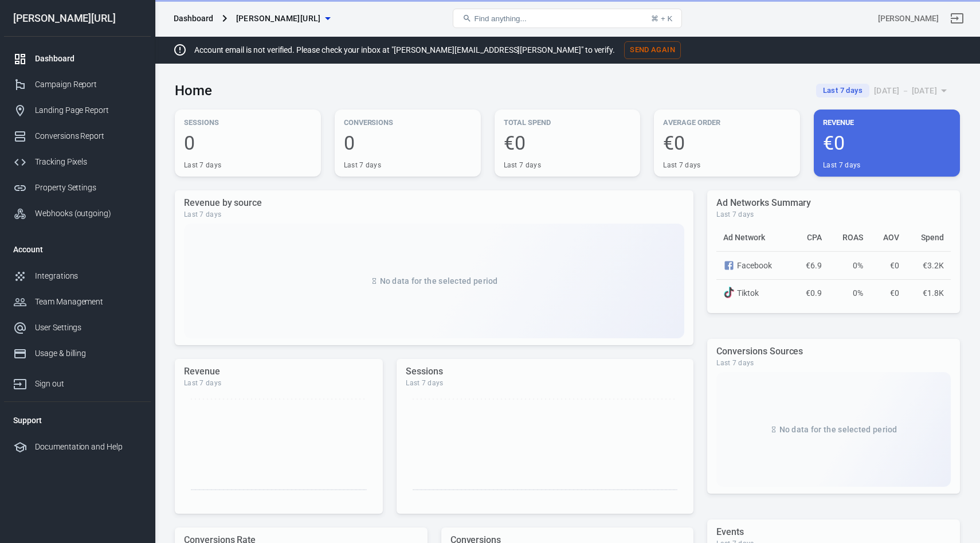 This screenshot has height=543, width=980. What do you see at coordinates (88, 276) in the screenshot?
I see `div: Integrations` at bounding box center [88, 276].